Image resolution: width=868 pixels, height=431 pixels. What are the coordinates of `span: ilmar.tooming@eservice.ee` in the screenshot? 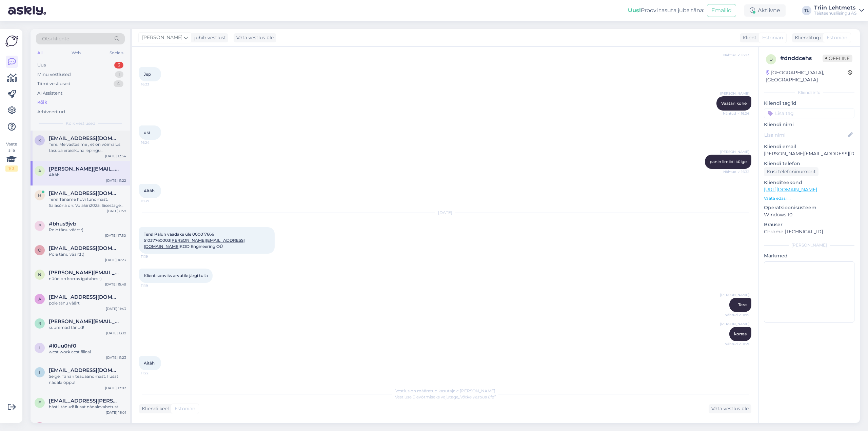 It's located at (84, 370).